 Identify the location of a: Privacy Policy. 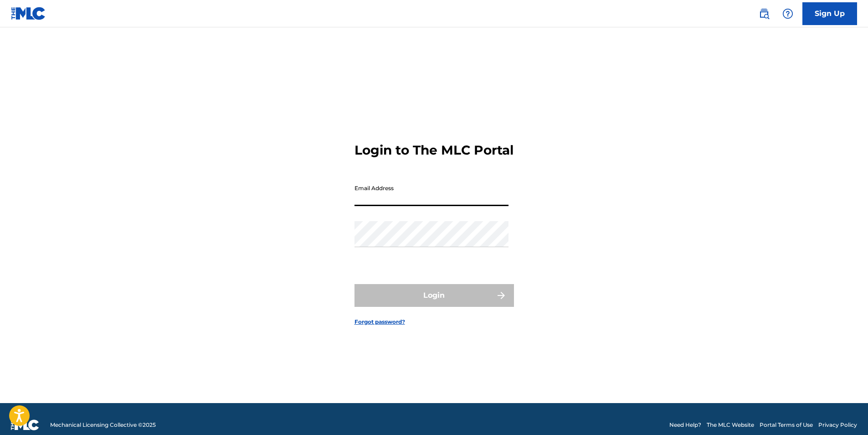
(837, 425).